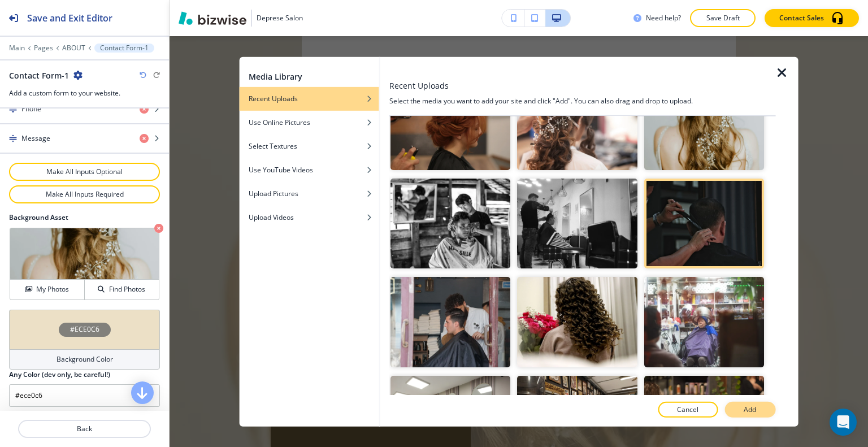 This screenshot has height=447, width=868. I want to click on p: Cancel, so click(688, 410).